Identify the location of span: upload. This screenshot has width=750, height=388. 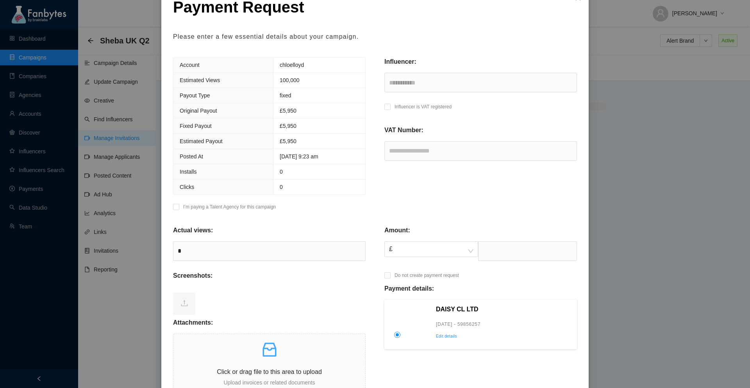
(184, 303).